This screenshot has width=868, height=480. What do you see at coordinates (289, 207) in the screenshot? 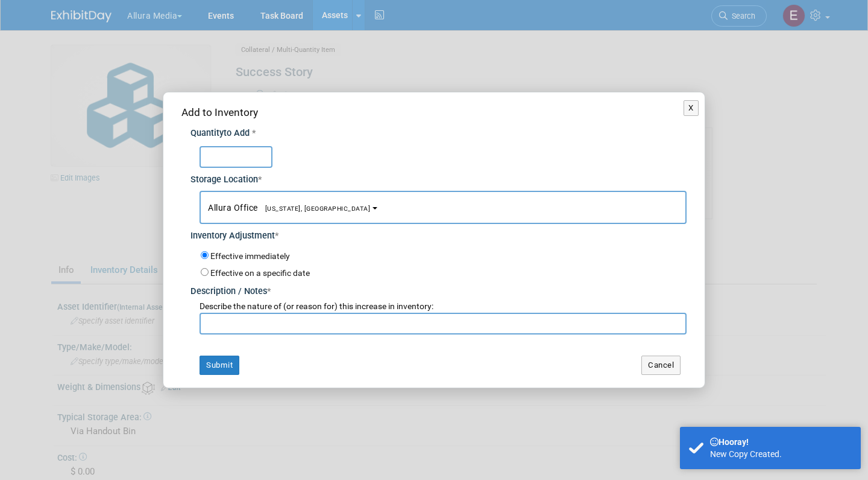
I see `span: Allura Office` at bounding box center [289, 207].